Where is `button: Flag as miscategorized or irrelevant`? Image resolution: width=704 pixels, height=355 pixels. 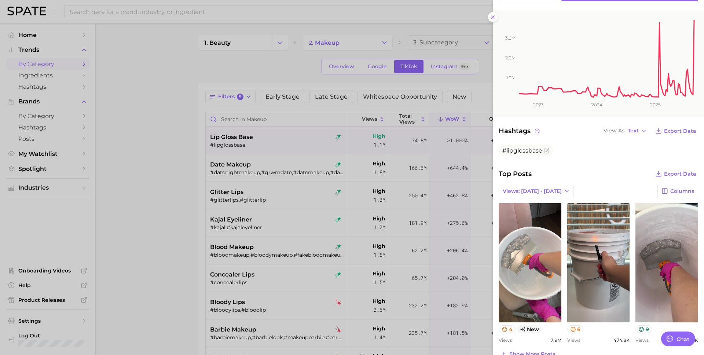 button: Flag as miscategorized or irrelevant is located at coordinates (547, 151).